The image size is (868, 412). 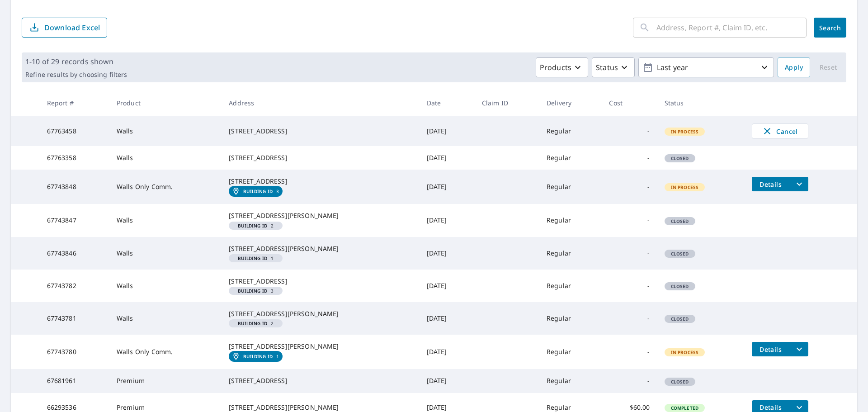 What do you see at coordinates (75, 131) in the screenshot?
I see `td: 67763458` at bounding box center [75, 131].